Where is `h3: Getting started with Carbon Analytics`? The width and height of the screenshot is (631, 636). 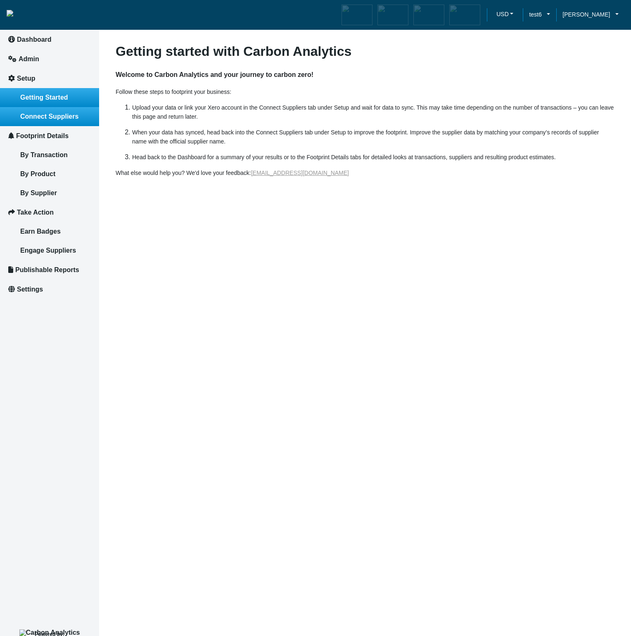
h3: Getting started with Carbon Analytics is located at coordinates (365, 51).